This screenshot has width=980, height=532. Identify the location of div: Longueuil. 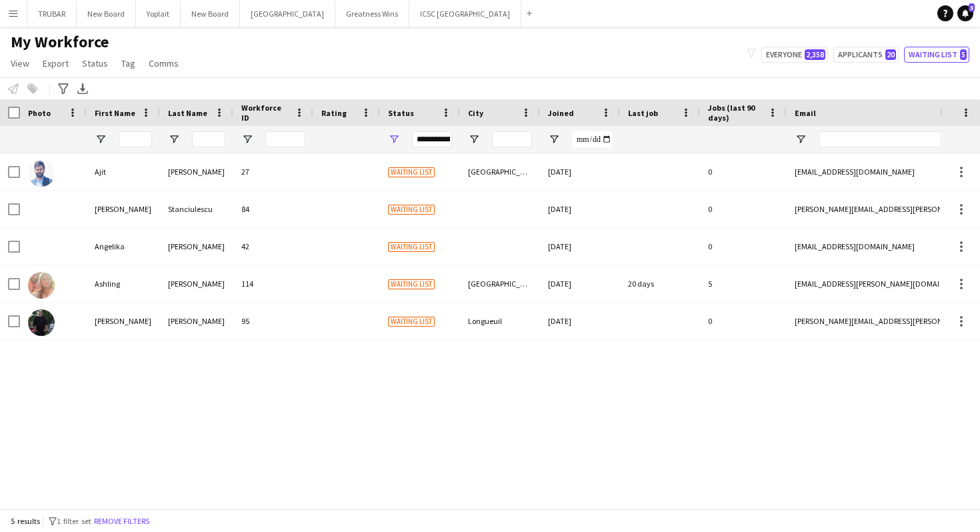
(500, 321).